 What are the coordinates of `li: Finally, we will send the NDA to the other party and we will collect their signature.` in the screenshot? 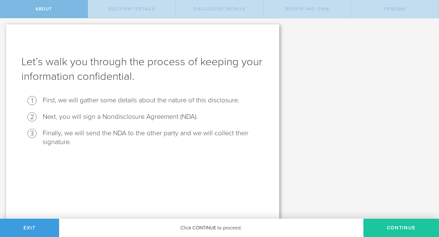 It's located at (153, 138).